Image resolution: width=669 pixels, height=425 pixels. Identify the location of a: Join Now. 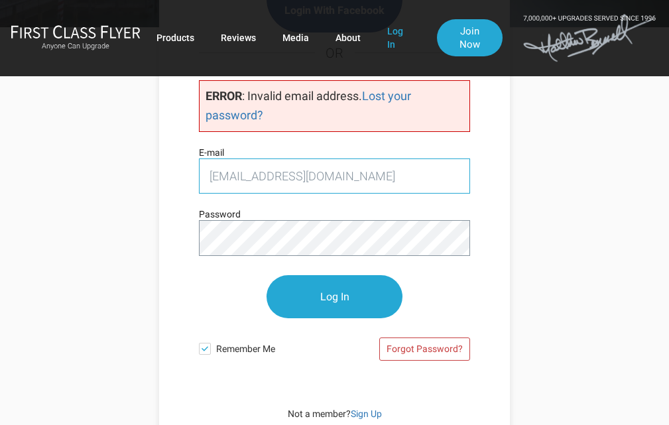
(469, 38).